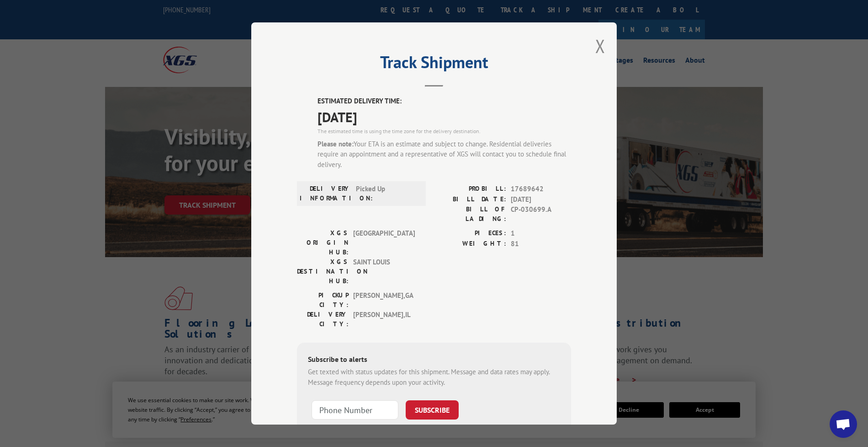 Image resolution: width=868 pixels, height=447 pixels. What do you see at coordinates (432, 410) in the screenshot?
I see `button: SUBSCRIBE` at bounding box center [432, 410].